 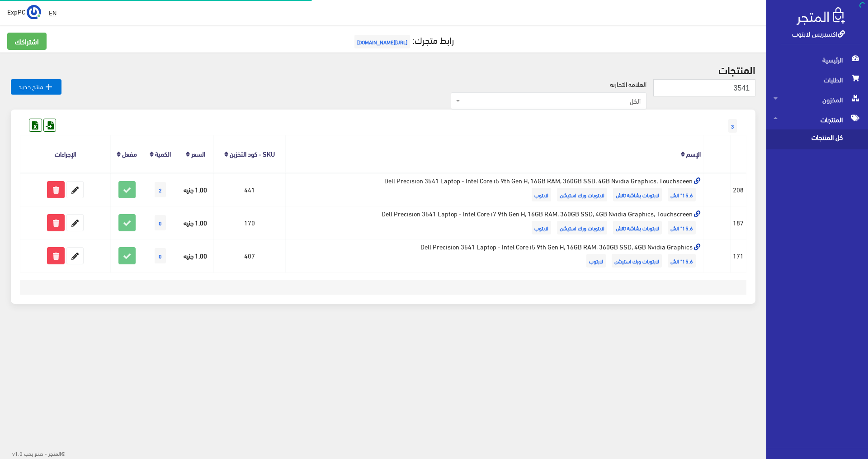 I want to click on a: اكسبريس لابتوب, so click(x=819, y=33).